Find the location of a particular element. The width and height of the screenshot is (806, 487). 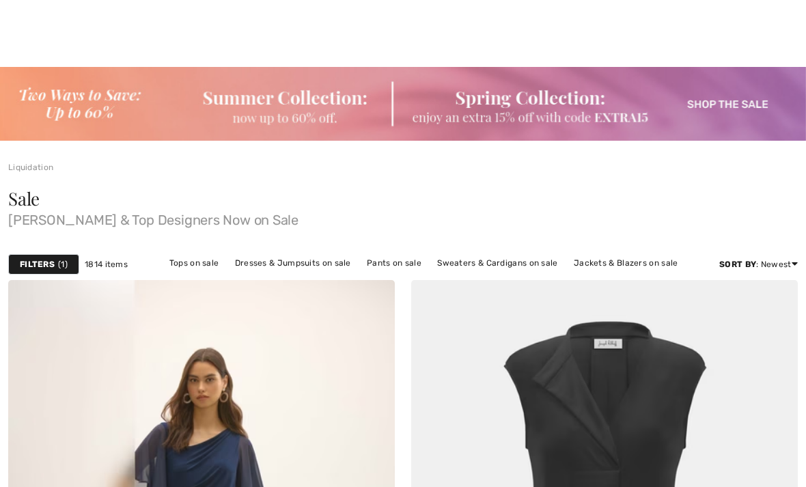

span: 1 is located at coordinates (63, 264).